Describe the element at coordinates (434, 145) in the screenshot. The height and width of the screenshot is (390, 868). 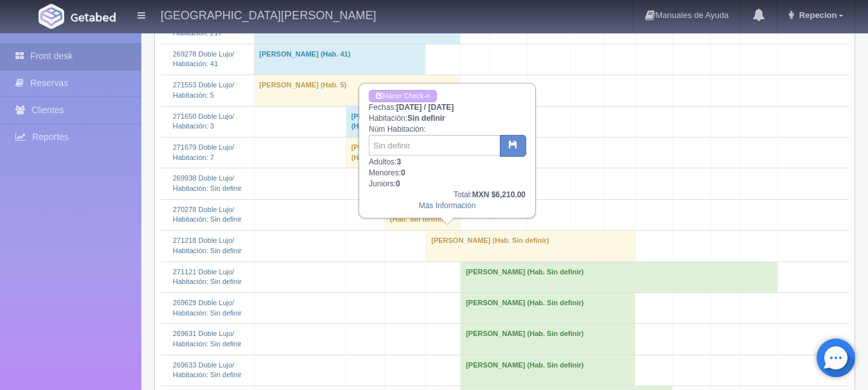
I see `input: Sin definir` at that location.